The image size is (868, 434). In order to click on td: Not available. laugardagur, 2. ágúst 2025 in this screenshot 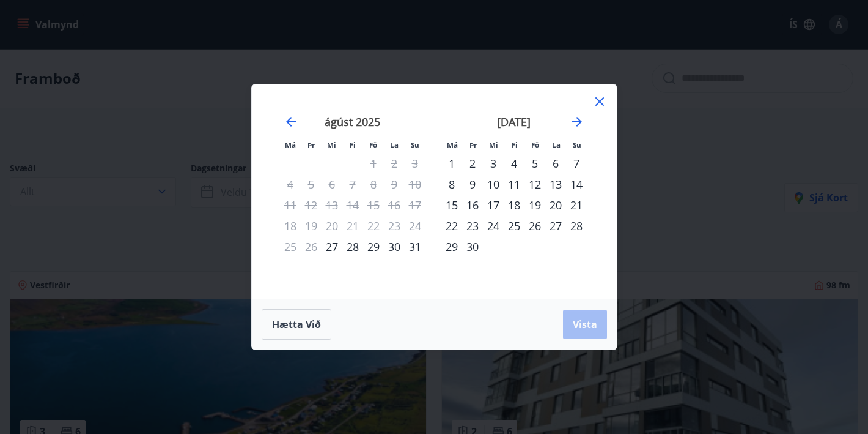, I will do `click(395, 163)`.